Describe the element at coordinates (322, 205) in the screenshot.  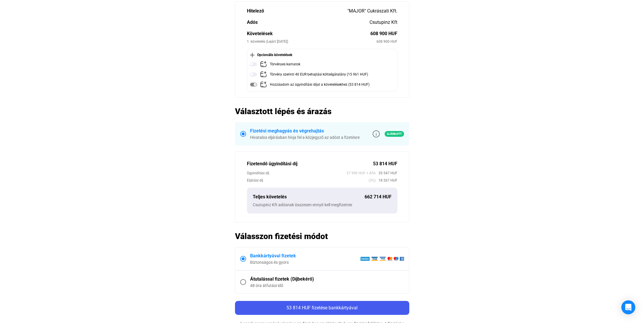
I see `div: Csutupinz Kft adósnak összesen ennyit kell megfizetnie` at that location.